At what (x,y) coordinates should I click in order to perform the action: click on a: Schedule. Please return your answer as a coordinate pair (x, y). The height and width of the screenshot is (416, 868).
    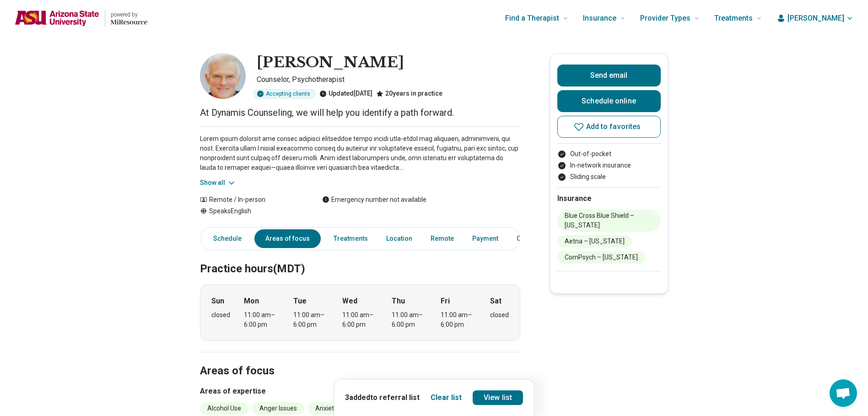
    Looking at the image, I should click on (225, 239).